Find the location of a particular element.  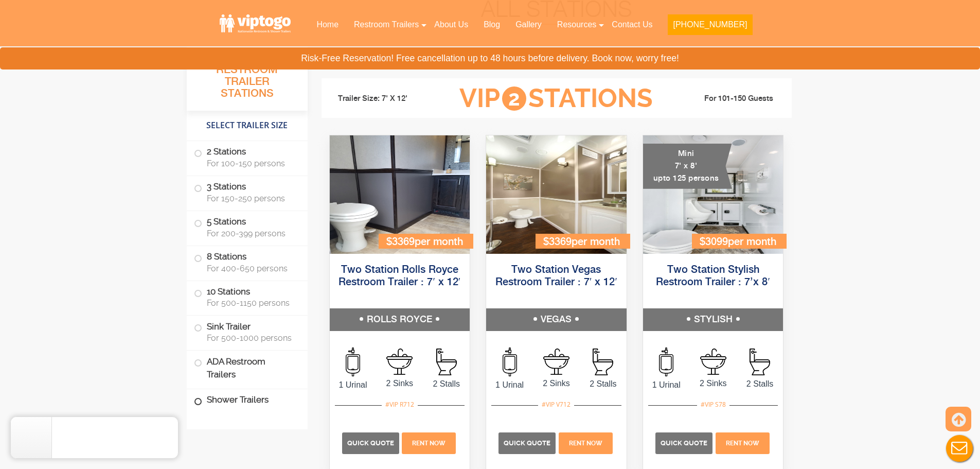

div: #VIP R712 is located at coordinates (400, 404).